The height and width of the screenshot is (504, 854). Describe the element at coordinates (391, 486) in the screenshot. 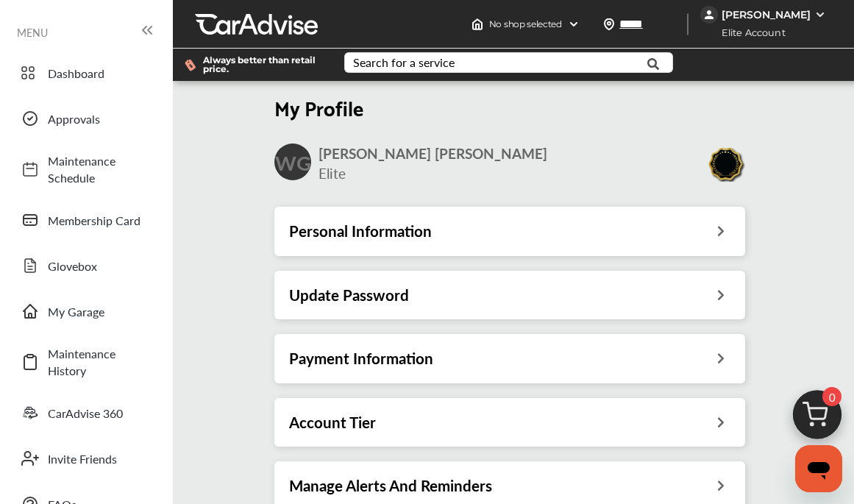

I see `h3: Manage Alerts And Reminders` at that location.